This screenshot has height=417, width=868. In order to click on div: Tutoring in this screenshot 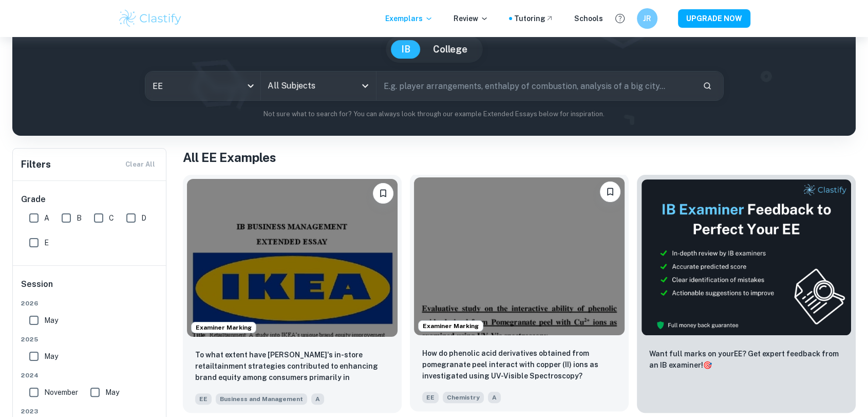, I will do `click(534, 19)`.